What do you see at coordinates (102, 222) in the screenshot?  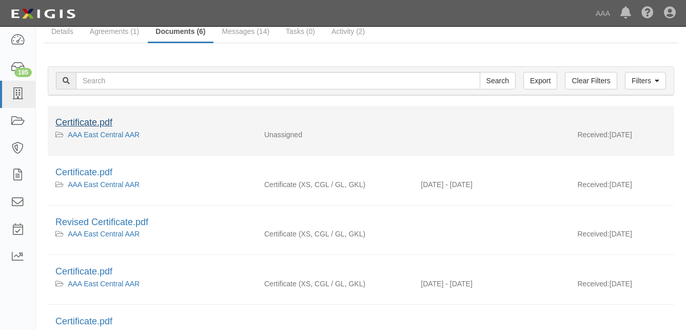 I see `a: Revised Certificate.pdf` at bounding box center [102, 222].